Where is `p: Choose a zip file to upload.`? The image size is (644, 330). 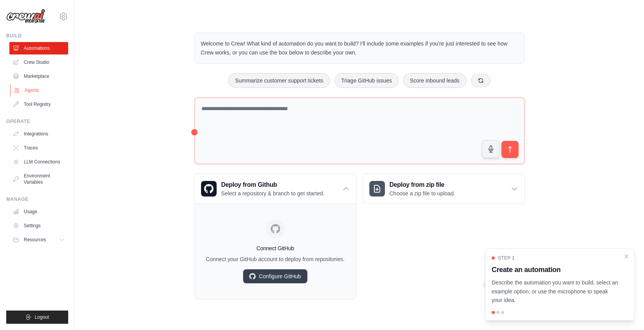
p: Choose a zip file to upload. is located at coordinates (422, 194).